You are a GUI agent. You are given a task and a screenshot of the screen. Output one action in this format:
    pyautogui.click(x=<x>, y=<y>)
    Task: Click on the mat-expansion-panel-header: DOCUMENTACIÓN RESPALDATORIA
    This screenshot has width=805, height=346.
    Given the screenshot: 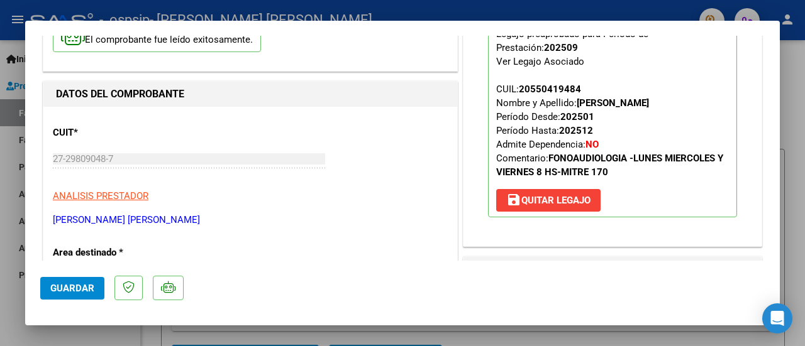 What is the action you would take?
    pyautogui.click(x=612, y=270)
    